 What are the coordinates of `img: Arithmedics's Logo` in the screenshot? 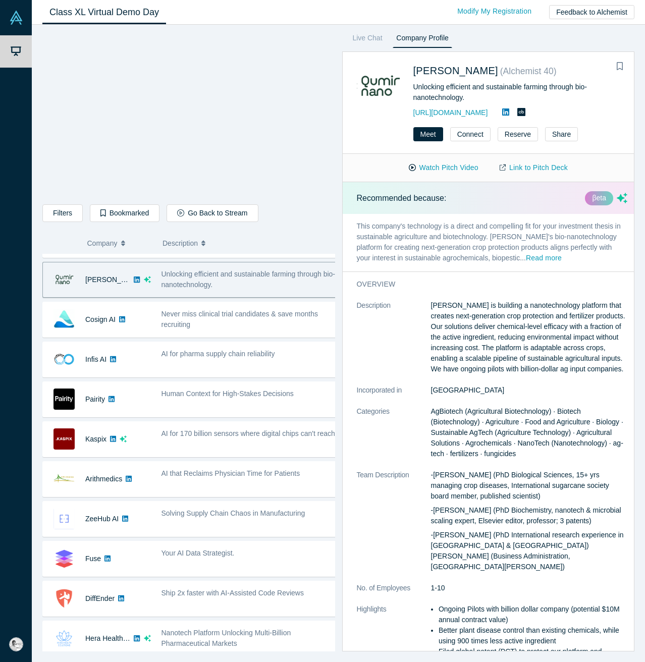 It's located at (64, 479).